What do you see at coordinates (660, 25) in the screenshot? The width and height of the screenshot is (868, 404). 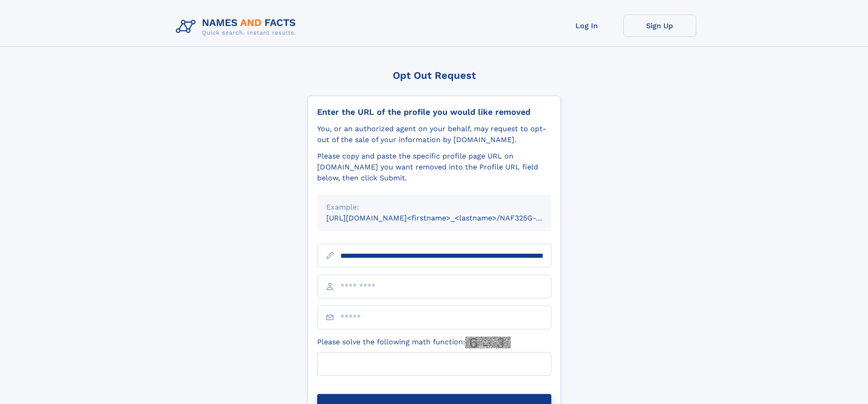 I see `a: Sign Up` at bounding box center [660, 25].